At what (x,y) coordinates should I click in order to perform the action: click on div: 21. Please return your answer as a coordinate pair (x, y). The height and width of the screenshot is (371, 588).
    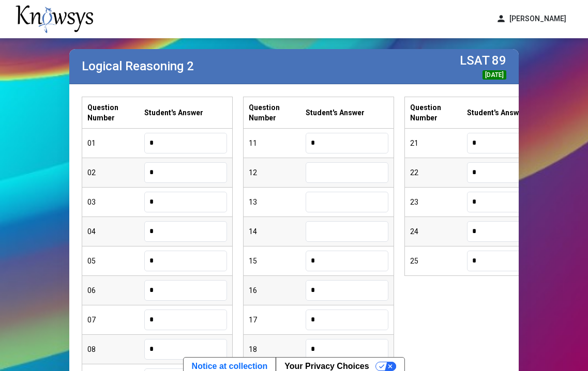
    Looking at the image, I should click on (439, 143).